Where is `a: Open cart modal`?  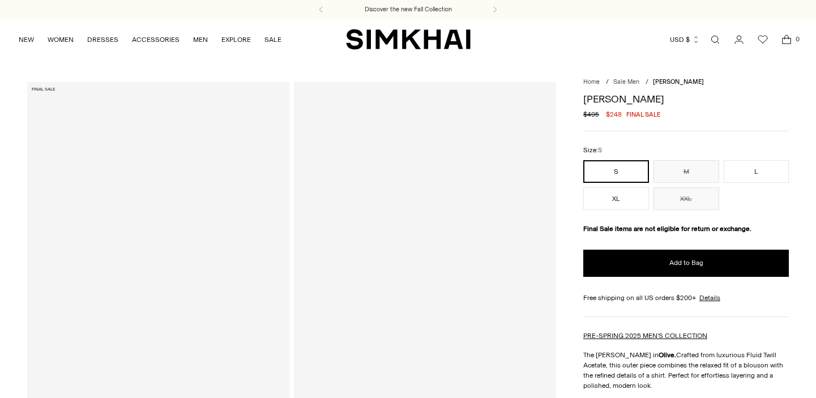
a: Open cart modal is located at coordinates (787, 40).